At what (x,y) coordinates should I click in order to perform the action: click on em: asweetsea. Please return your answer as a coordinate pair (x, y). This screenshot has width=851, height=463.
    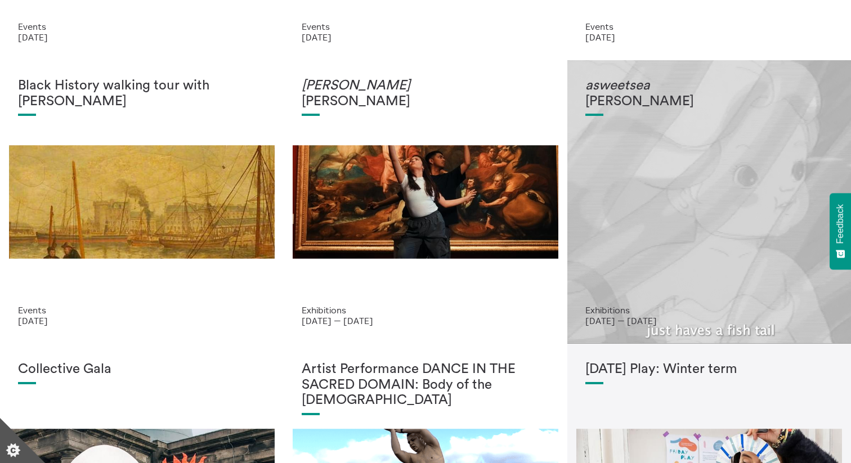
    Looking at the image, I should click on (618, 86).